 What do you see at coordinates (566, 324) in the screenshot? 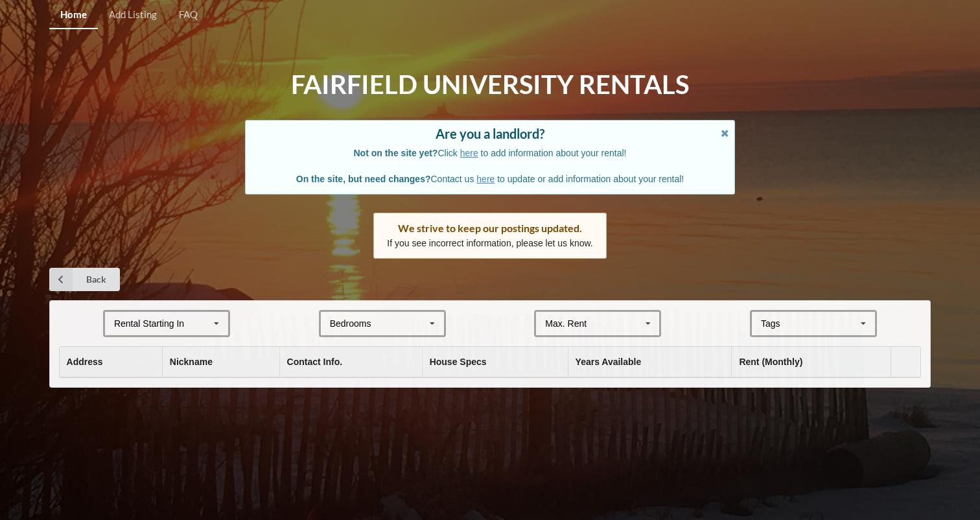
I see `div: Max. Rent` at bounding box center [566, 324].